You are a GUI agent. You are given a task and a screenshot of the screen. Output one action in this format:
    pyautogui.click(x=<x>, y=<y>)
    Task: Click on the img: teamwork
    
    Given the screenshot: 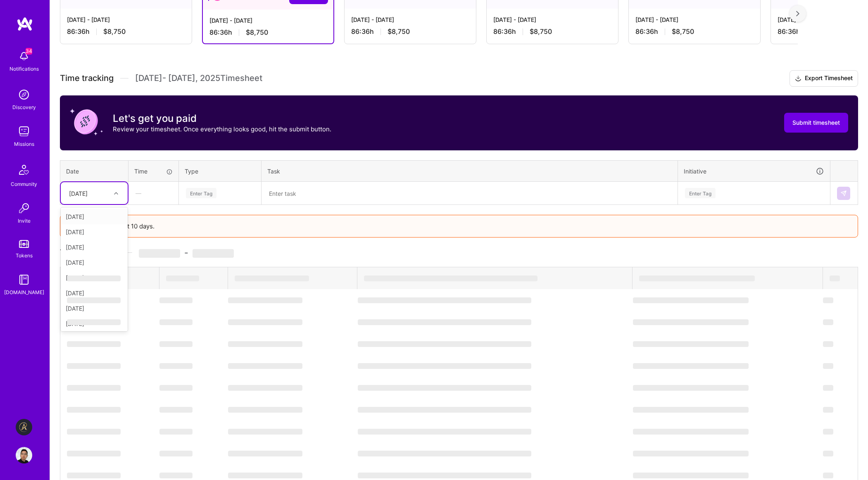 What is the action you would take?
    pyautogui.click(x=24, y=131)
    